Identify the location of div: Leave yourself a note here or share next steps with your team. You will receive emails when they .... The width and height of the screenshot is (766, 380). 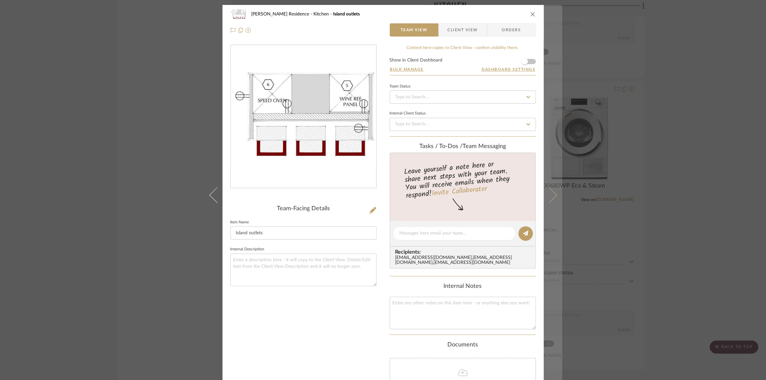
(463, 179).